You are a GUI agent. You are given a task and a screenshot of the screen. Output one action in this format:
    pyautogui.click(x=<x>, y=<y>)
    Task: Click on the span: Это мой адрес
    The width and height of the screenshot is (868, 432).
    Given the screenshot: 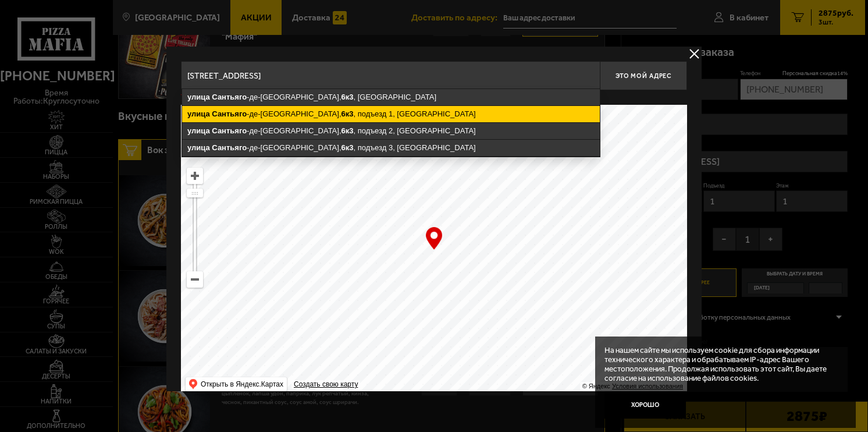 What is the action you would take?
    pyautogui.click(x=644, y=76)
    